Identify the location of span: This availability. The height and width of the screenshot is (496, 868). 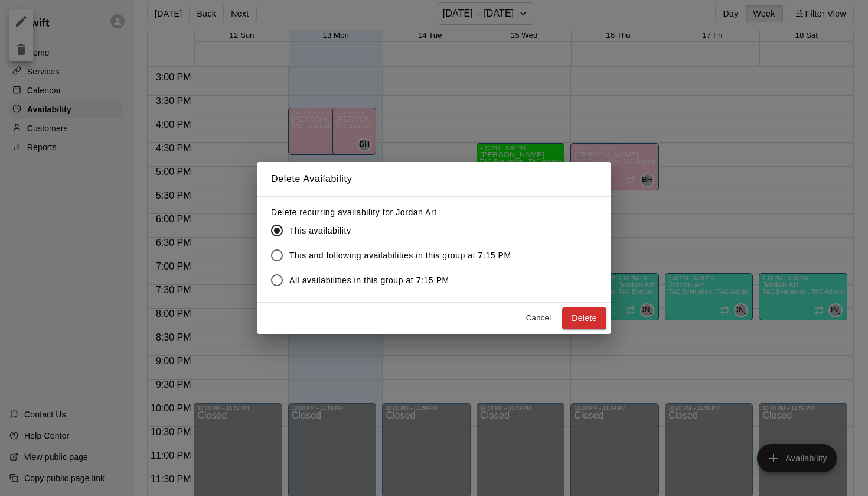
(320, 230).